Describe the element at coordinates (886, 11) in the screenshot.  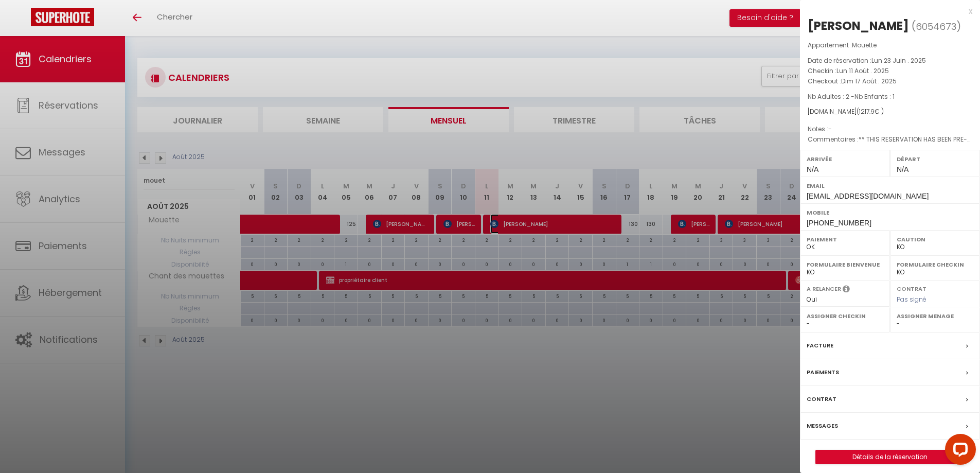
I see `div: x` at that location.